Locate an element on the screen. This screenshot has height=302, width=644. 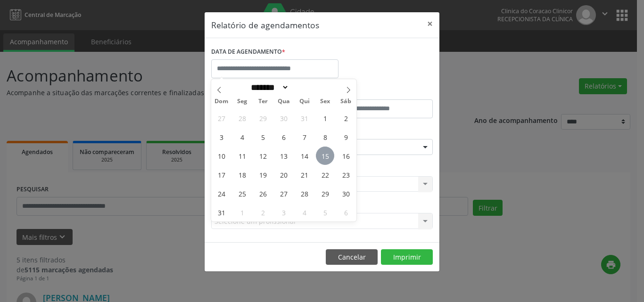
span: Qua is located at coordinates (283, 101).